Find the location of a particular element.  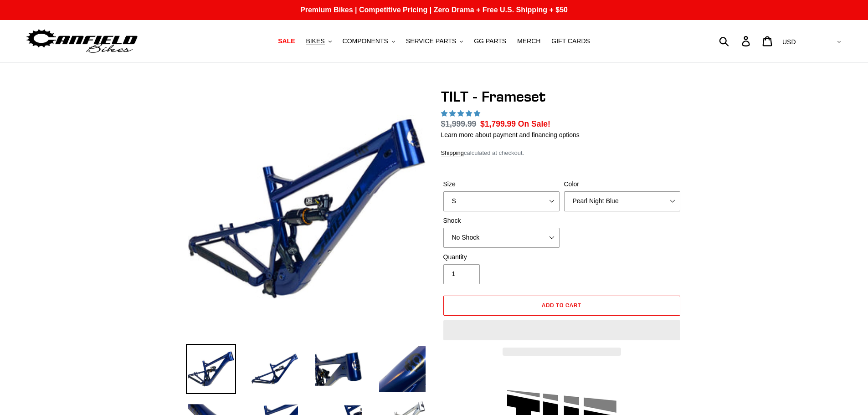

span: SALE is located at coordinates (286, 41).